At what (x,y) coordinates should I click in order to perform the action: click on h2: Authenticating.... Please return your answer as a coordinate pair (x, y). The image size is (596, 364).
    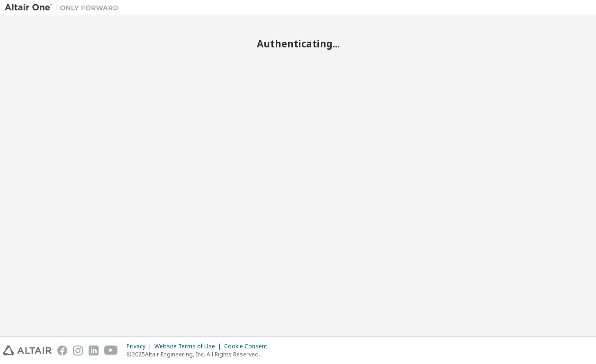
    Looking at the image, I should click on (298, 43).